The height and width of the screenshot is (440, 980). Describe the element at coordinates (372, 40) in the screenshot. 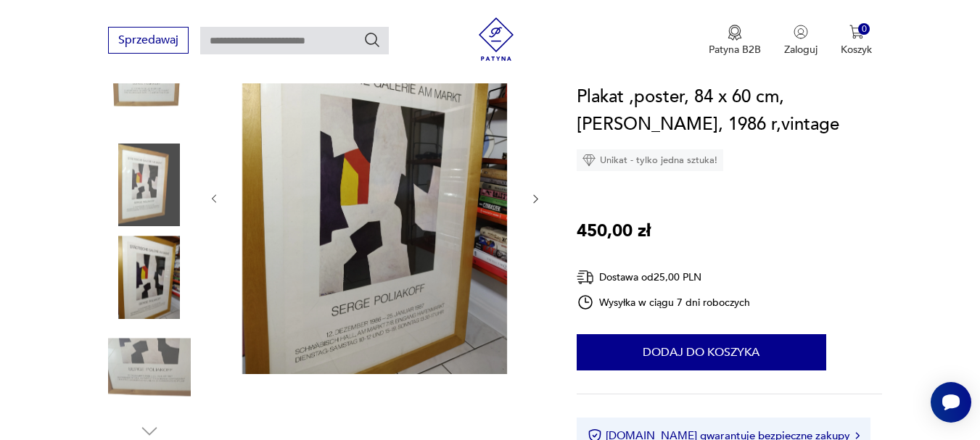

I see `button: Szukaj` at that location.